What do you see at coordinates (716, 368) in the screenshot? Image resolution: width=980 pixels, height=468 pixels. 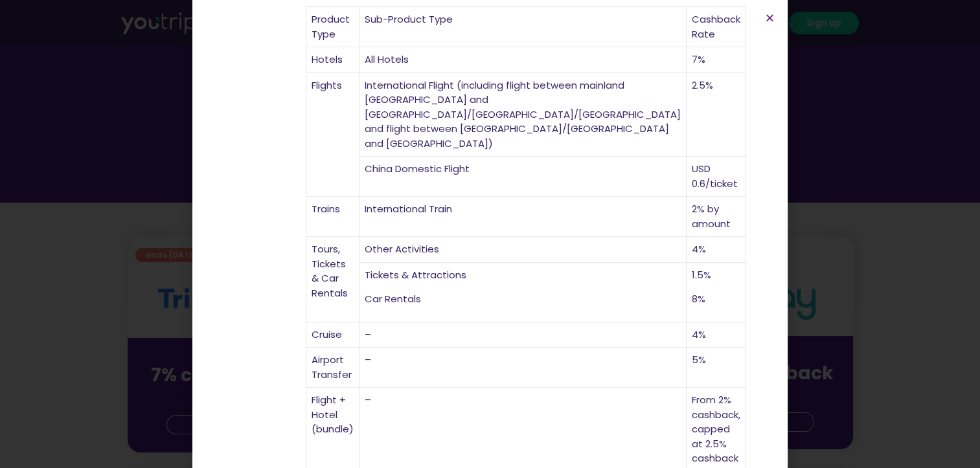 I see `td: 5%` at bounding box center [716, 368].